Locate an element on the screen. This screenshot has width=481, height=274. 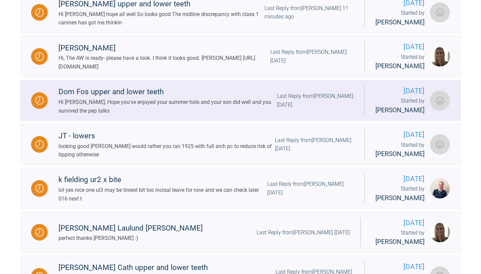
img: Olivia Nixon is located at coordinates (440, 189).